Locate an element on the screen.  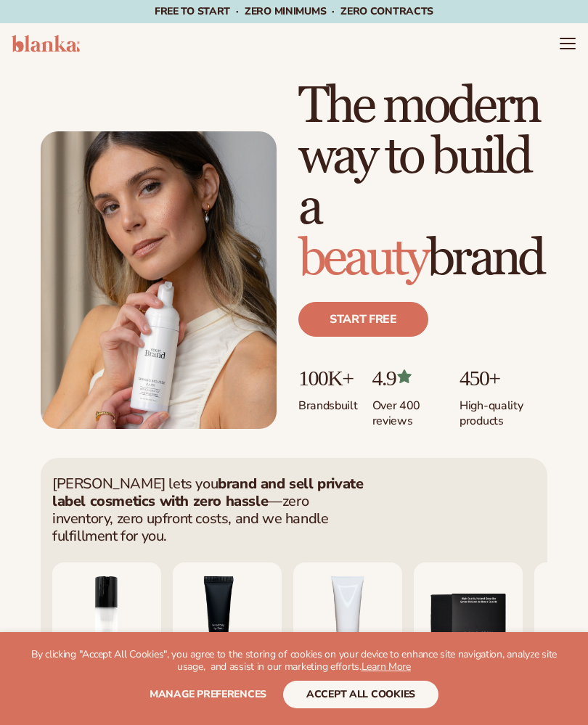
img: Vitamin c cleanser. is located at coordinates (347, 617).